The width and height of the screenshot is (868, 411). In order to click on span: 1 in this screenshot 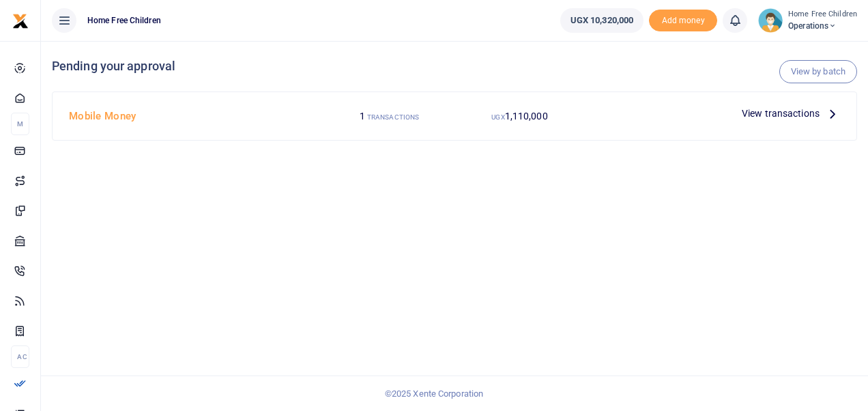, I will do `click(362, 116)`.